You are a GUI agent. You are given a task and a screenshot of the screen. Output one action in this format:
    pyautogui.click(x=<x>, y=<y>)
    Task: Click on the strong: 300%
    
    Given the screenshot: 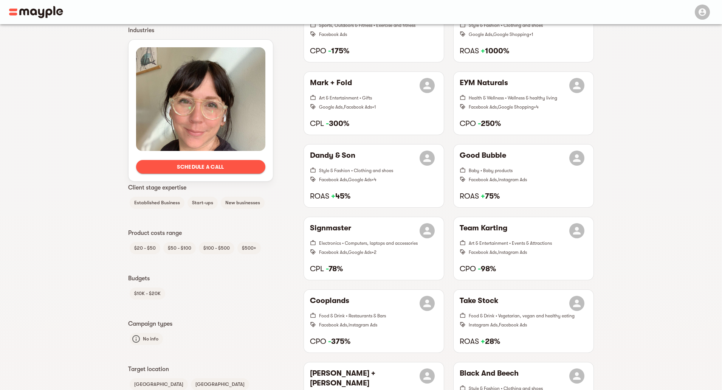 What is the action you would take?
    pyautogui.click(x=338, y=123)
    